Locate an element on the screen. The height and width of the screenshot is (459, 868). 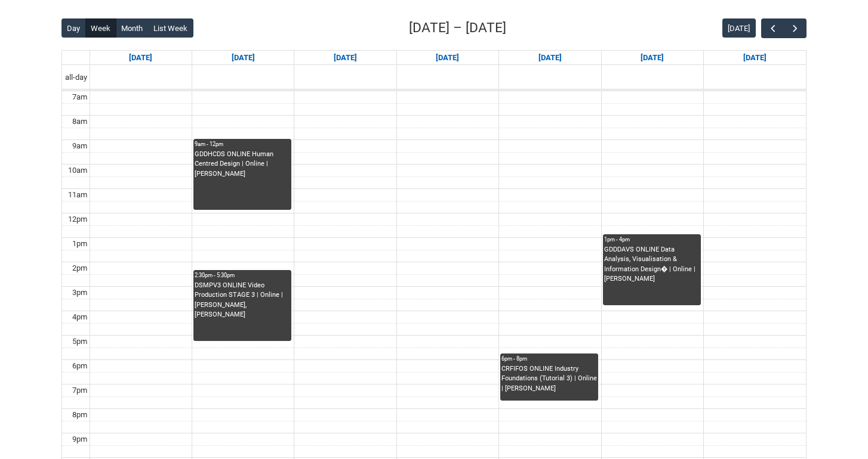
a: Go to September 14, 2025 is located at coordinates (141, 58).